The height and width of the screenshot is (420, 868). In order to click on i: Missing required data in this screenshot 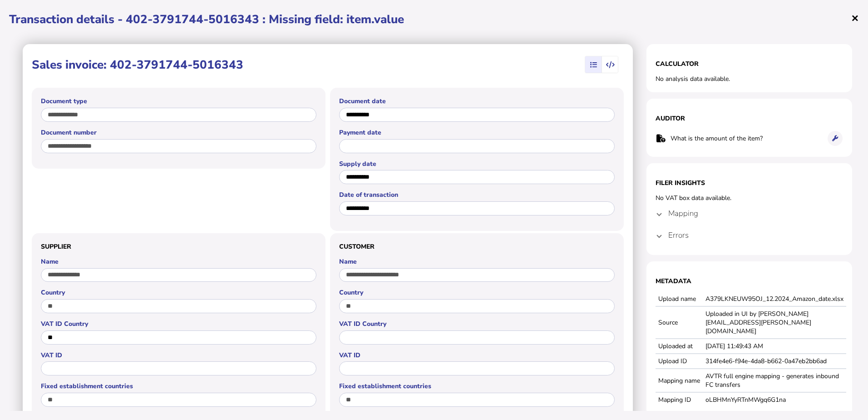, I will do `click(661, 139)`.